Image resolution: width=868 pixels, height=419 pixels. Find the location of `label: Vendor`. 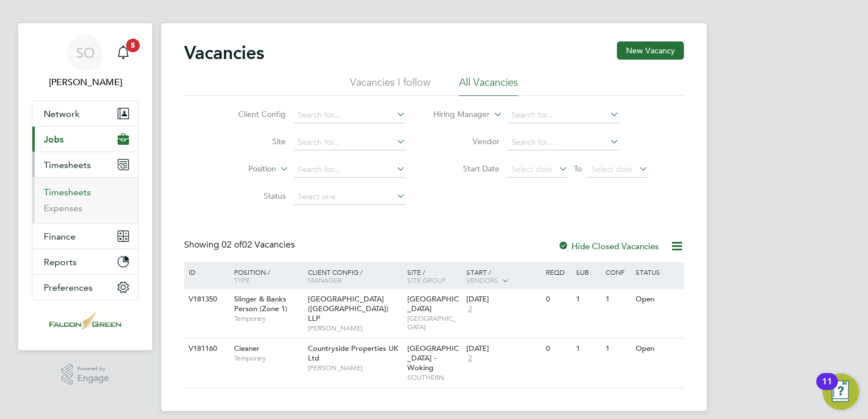

label: Vendor is located at coordinates (466, 142).